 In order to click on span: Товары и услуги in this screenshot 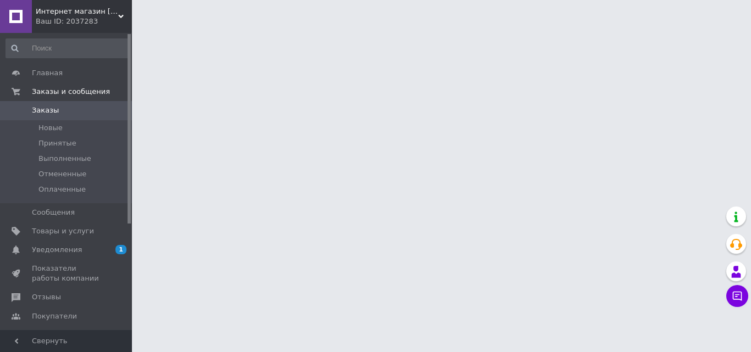, I will do `click(63, 231)`.